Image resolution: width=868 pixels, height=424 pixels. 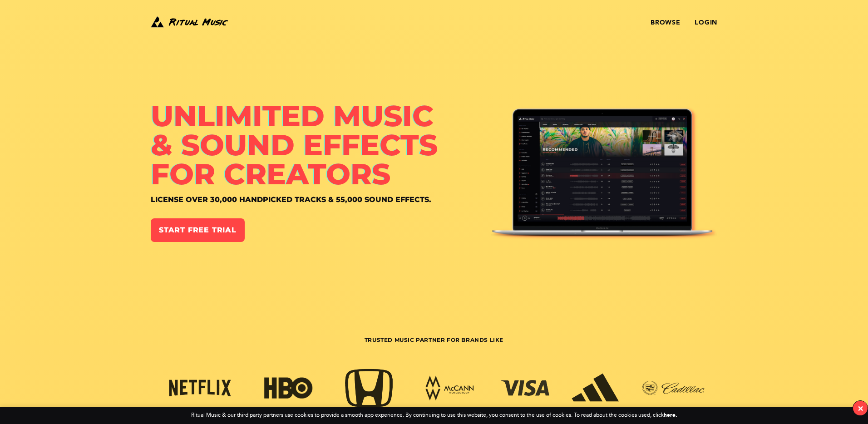 What do you see at coordinates (288, 388) in the screenshot?
I see `img: hbo` at bounding box center [288, 388].